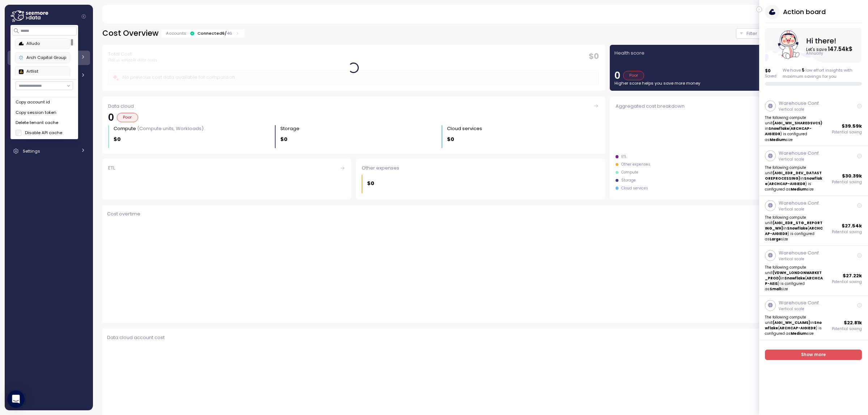 This screenshot has width=868, height=415. What do you see at coordinates (618, 75) in the screenshot?
I see `p: 0` at bounding box center [618, 75].